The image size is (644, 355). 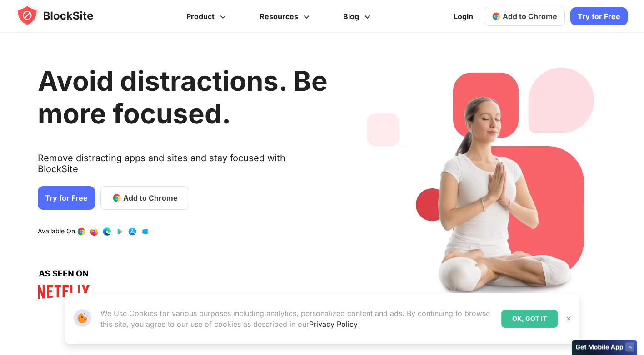 What do you see at coordinates (63, 15) in the screenshot?
I see `img: blocksite-icon.5d769676.svg` at bounding box center [63, 15].